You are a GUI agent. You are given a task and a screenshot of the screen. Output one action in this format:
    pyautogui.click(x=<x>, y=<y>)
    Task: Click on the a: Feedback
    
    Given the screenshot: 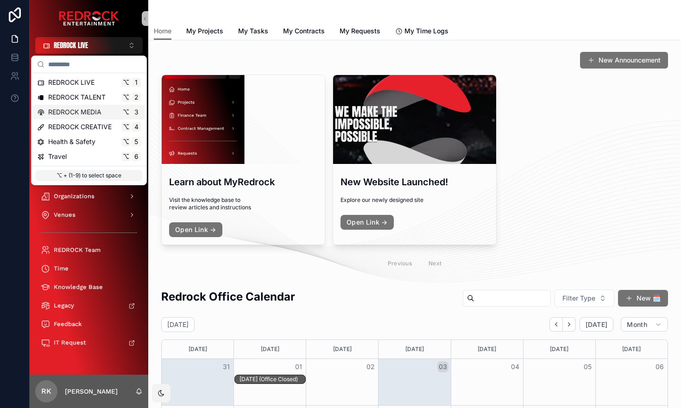 What is the action you would take?
    pyautogui.click(x=89, y=324)
    